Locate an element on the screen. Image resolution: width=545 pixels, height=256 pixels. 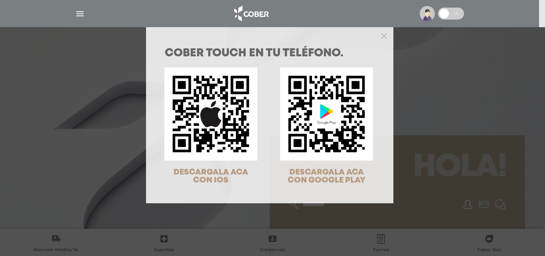
span: DESCARGALA ACA CON IOS is located at coordinates (211, 176).